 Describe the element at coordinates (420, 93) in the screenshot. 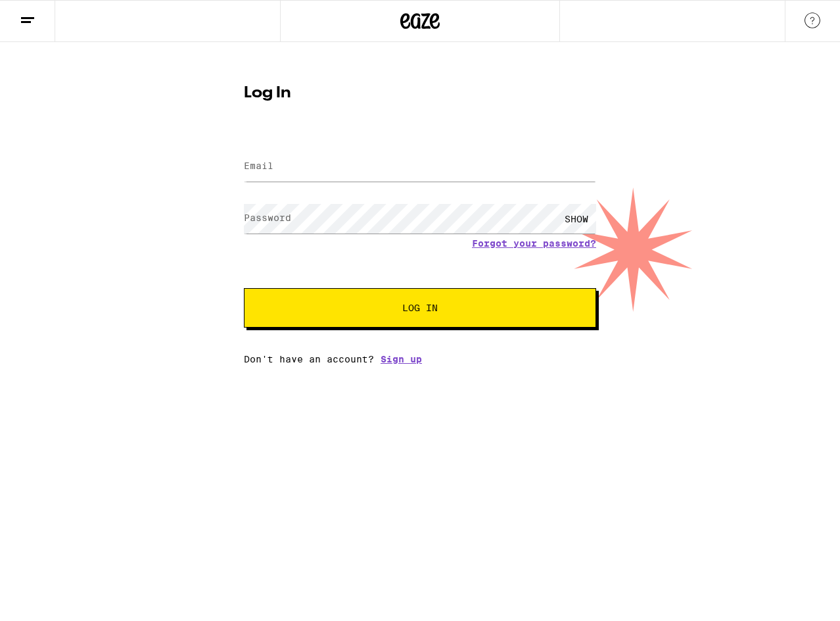

I see `h1: Log In` at that location.